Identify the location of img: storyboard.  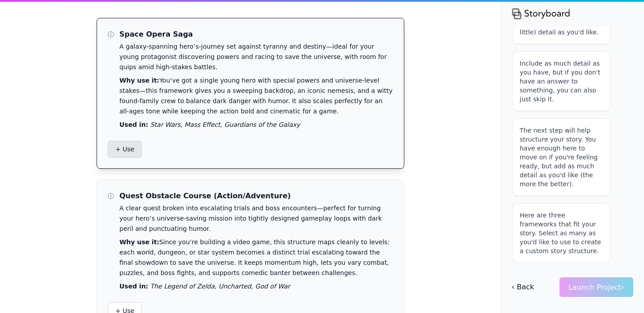
(541, 13).